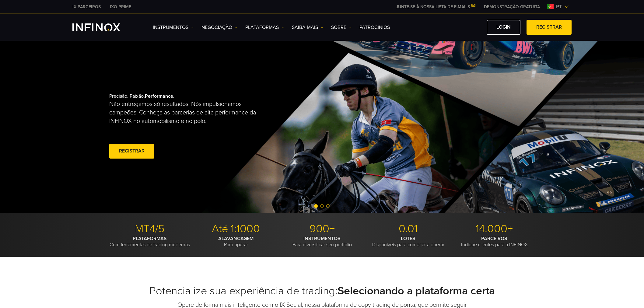 This screenshot has width=644, height=308. What do you see at coordinates (435, 7) in the screenshot?
I see `a: JUNTE-SE À NOSSA LISTA DE E-MAILS` at bounding box center [435, 7].